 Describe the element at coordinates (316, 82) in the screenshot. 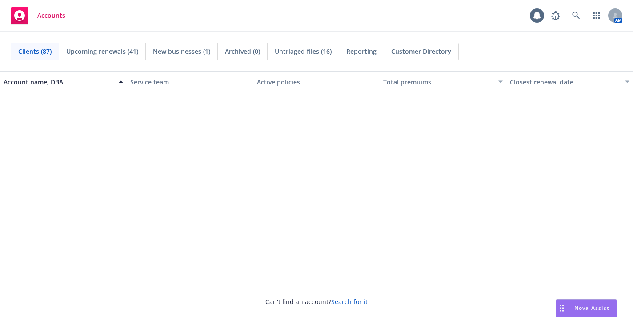

I see `button: Active policies` at that location.